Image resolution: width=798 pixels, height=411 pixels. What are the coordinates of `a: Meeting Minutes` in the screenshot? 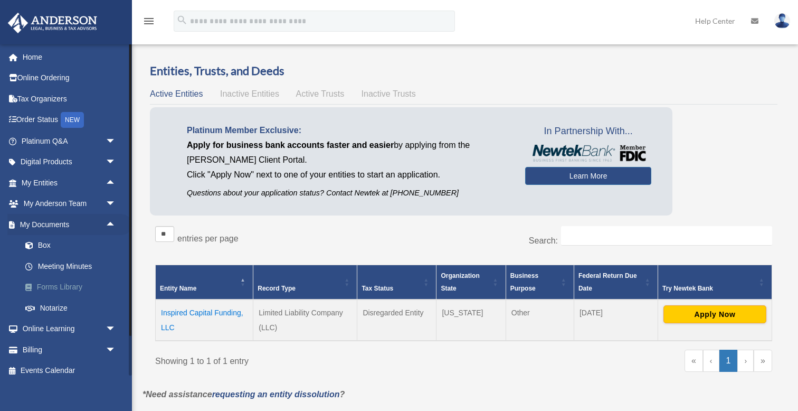 It's located at (73, 266).